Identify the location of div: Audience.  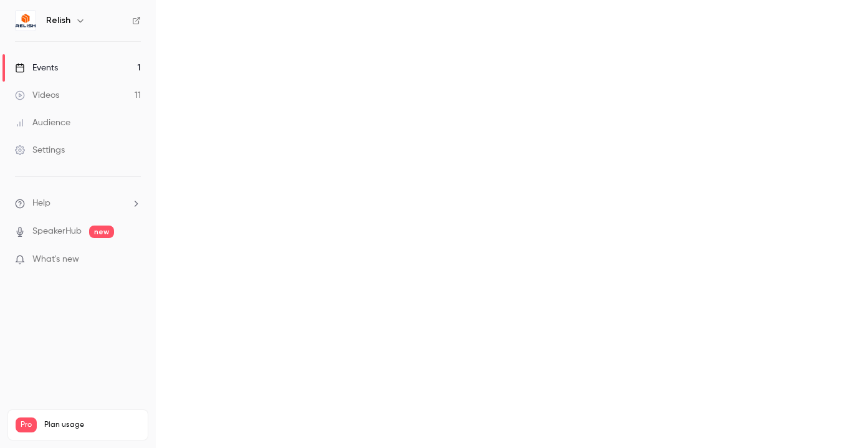
(43, 122).